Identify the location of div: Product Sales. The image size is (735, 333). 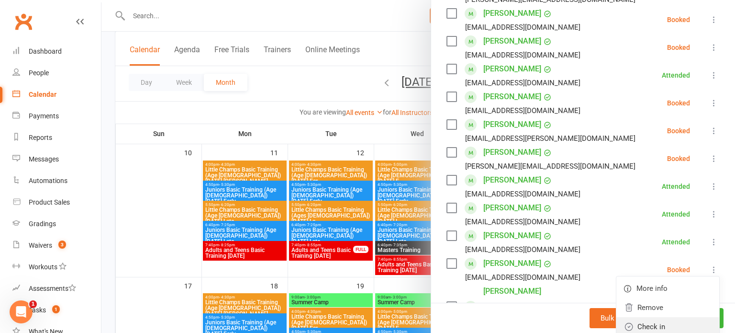
(49, 202).